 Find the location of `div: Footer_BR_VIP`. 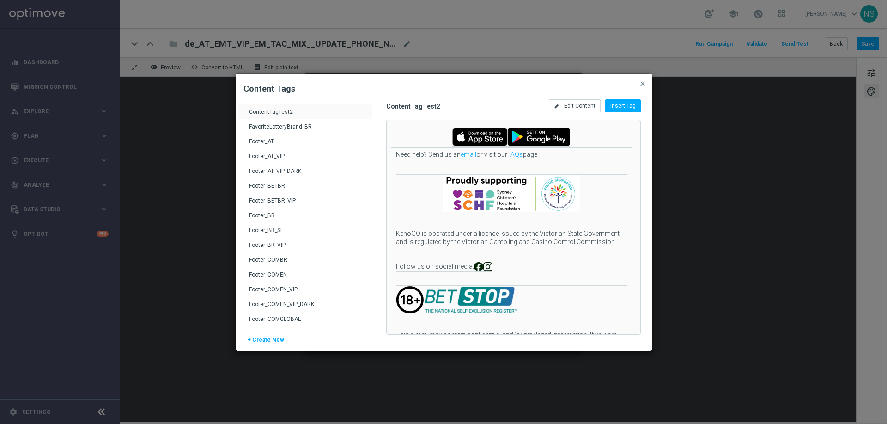

div: Footer_BR_VIP is located at coordinates (306, 249).